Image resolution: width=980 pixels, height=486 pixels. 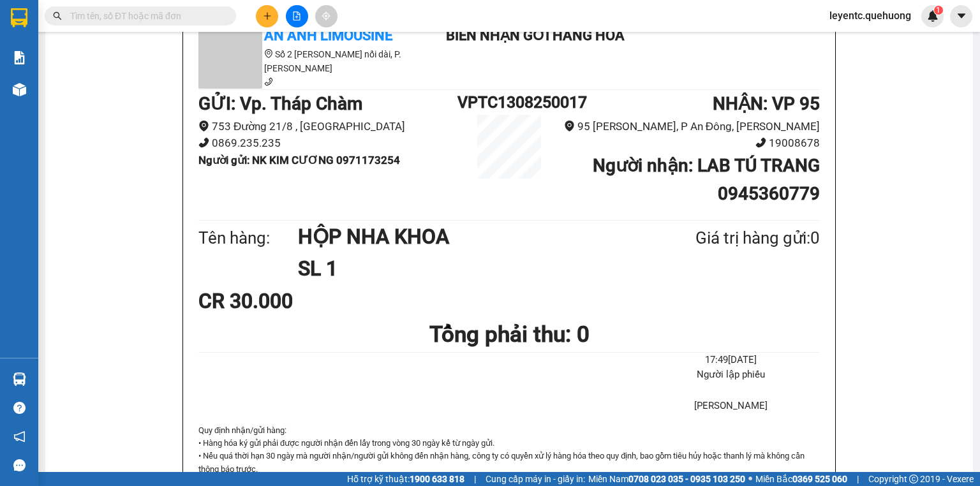 What do you see at coordinates (961, 16) in the screenshot?
I see `span: caret-down` at bounding box center [961, 16].